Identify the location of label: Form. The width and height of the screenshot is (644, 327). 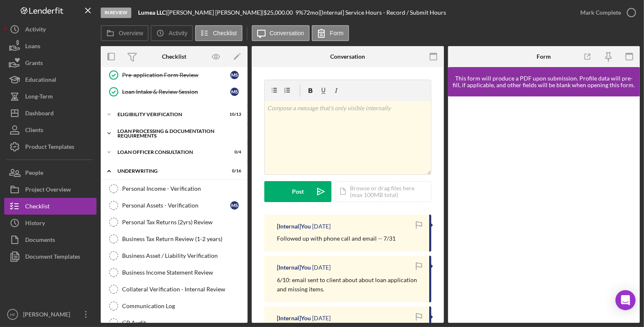
(336, 33).